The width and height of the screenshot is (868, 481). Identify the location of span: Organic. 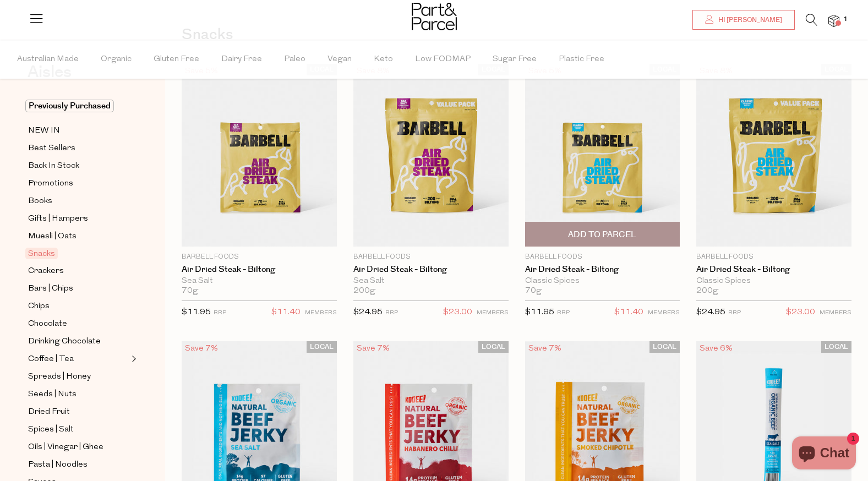
(116, 59).